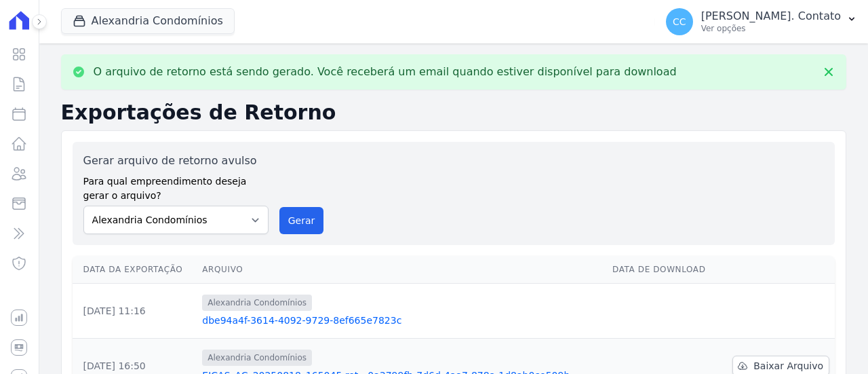  What do you see at coordinates (135, 270) in the screenshot?
I see `th: Data da Exportação` at bounding box center [135, 270].